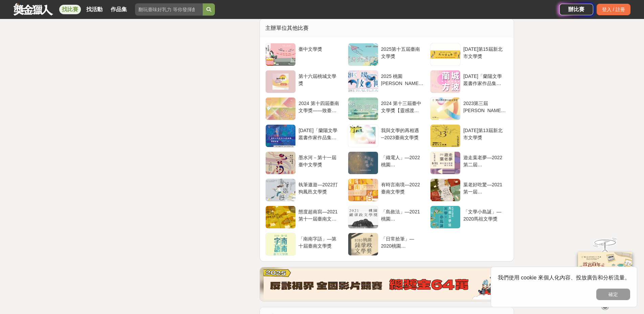 Image resolution: width=644 pixels, height=314 pixels. I want to click on div: 2025第十五屆臺南文學獎, so click(402, 52).